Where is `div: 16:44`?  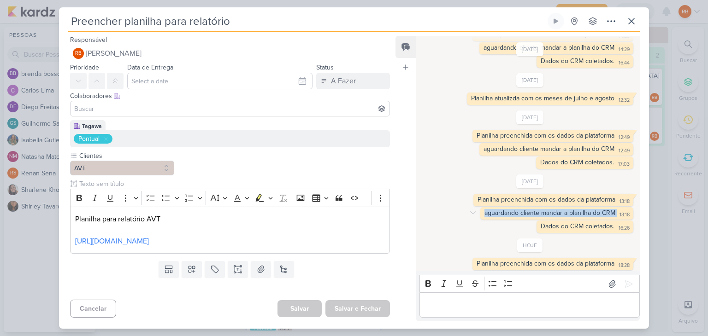 div: 16:44 is located at coordinates (624, 63).